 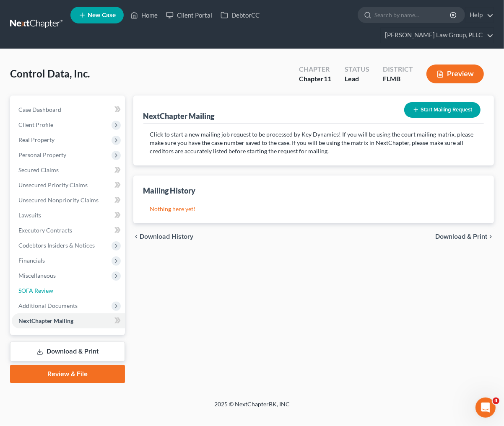 What do you see at coordinates (313, 143) in the screenshot?
I see `p: Click to start a new mailing job request to be processed by Key Dynamics! If you will be using th...` at bounding box center [313, 143].